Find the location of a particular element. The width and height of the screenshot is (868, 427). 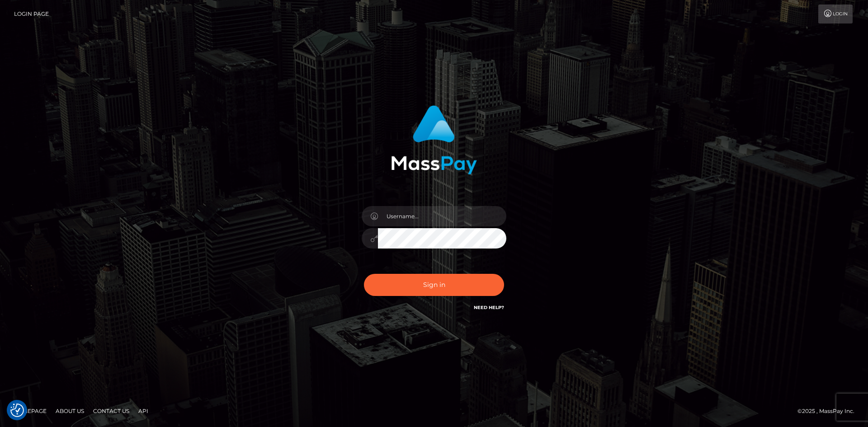

a: API is located at coordinates (143, 411).